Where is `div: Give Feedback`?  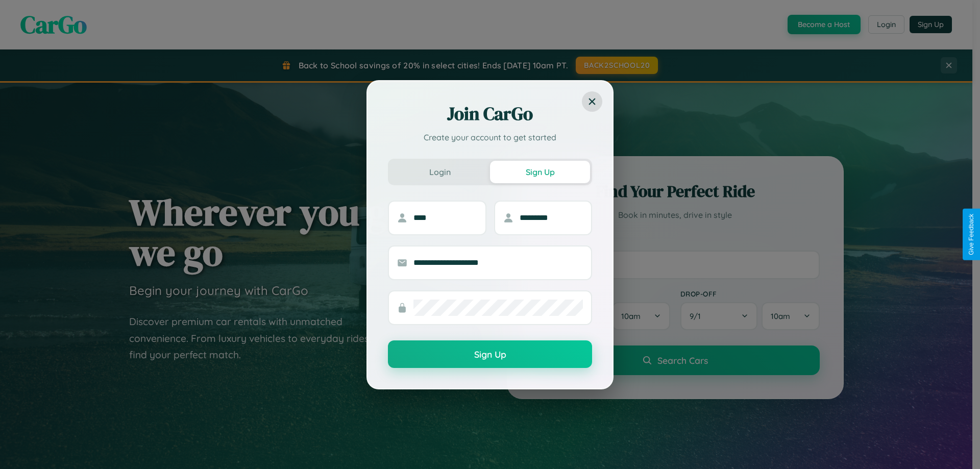
div: Give Feedback is located at coordinates (971, 235).